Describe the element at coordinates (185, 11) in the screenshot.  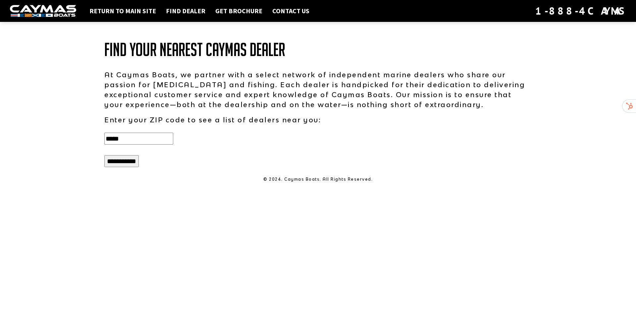
I see `a: Find Dealer` at that location.